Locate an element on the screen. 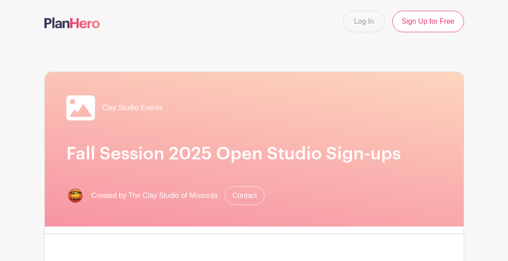 The width and height of the screenshot is (508, 261). img: New%20Sticker.png is located at coordinates (75, 196).